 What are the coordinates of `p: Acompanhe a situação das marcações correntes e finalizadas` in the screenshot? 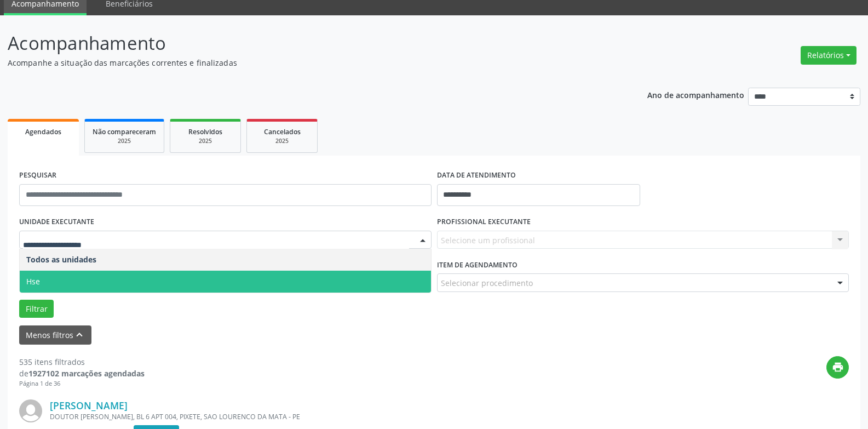 It's located at (306, 62).